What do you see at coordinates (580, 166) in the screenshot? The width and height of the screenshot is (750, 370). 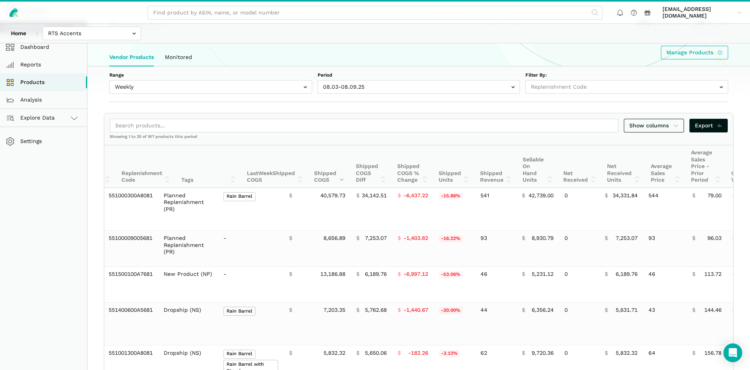 I see `th: Net Received: activate to sort column ascending` at bounding box center [580, 166].